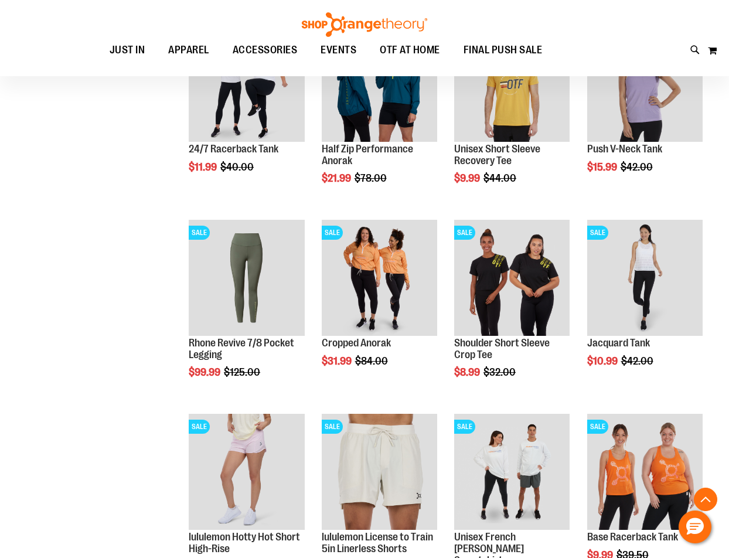 This screenshot has width=729, height=558. I want to click on a: Cropped Anorak, so click(356, 343).